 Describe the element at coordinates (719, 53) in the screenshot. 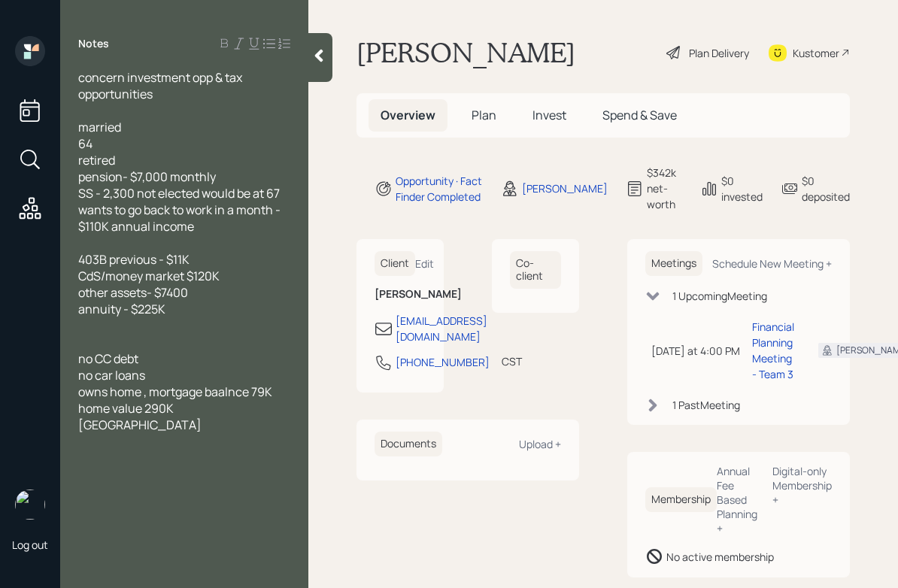

I see `div: Plan Delivery` at that location.